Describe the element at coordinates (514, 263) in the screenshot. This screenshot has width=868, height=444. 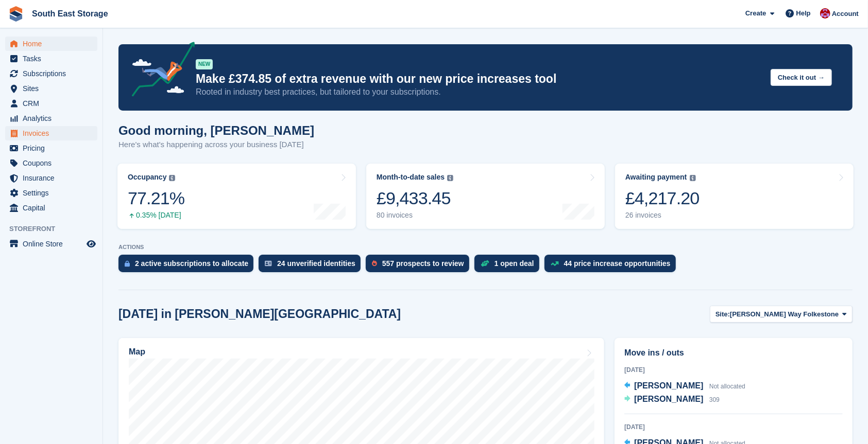
I see `div: 1 open deal` at that location.